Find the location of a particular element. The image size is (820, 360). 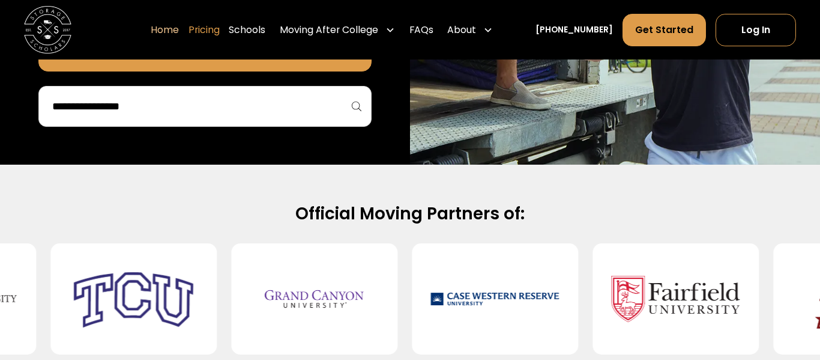

img: Fairfield University is located at coordinates (676, 298).